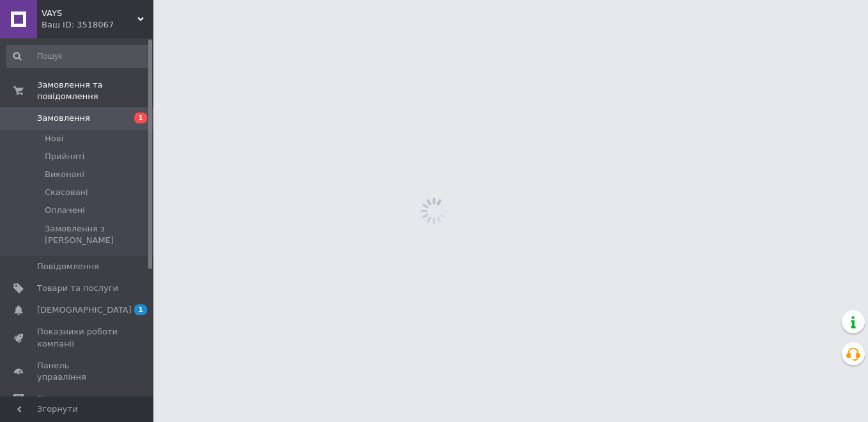 The width and height of the screenshot is (868, 422). I want to click on span: VAYS, so click(89, 13).